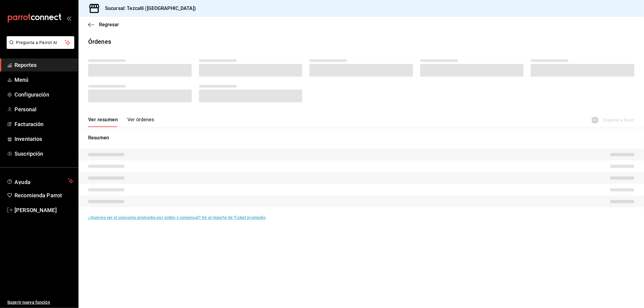 Image resolution: width=644 pixels, height=308 pixels. What do you see at coordinates (44, 124) in the screenshot?
I see `span: Facturación` at bounding box center [44, 124].